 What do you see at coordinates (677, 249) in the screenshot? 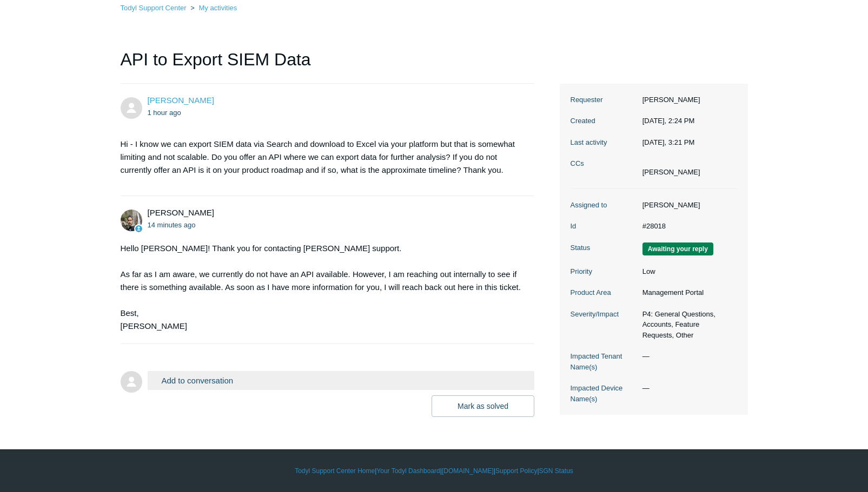
I see `span: We are waiting for you to respond` at bounding box center [677, 249].